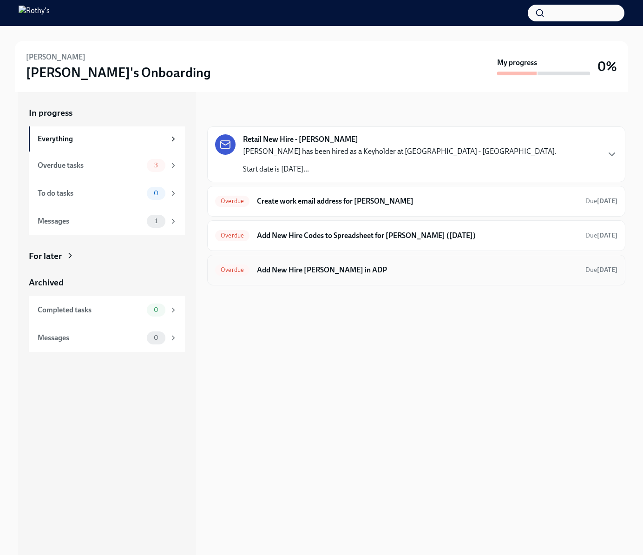  I want to click on a: In progress, so click(107, 113).